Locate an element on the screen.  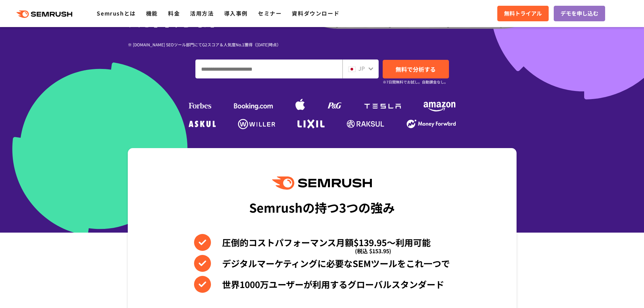
a: セミナー is located at coordinates (270, 13).